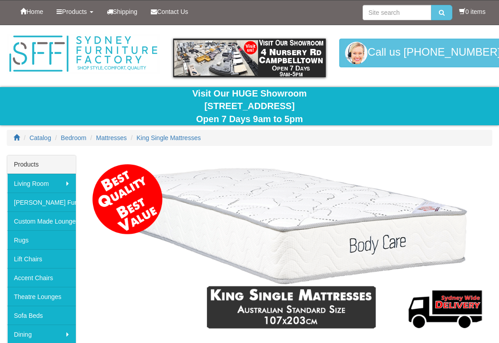 This screenshot has width=499, height=343. I want to click on span: Products, so click(74, 12).